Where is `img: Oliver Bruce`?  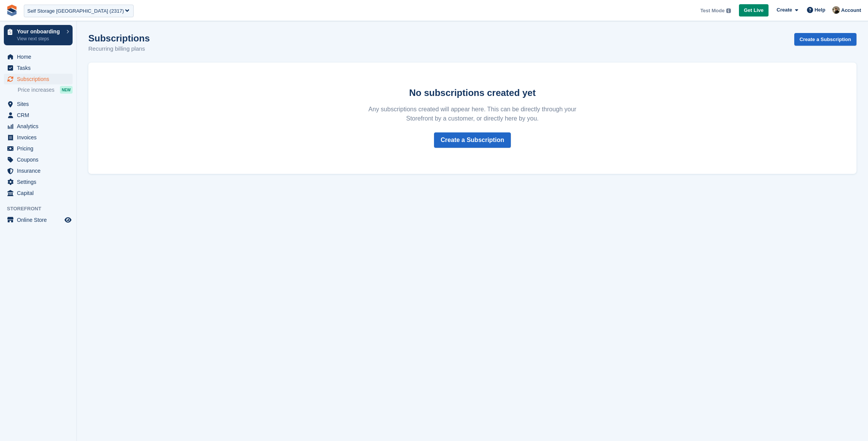
img: Oliver Bruce is located at coordinates (836, 10).